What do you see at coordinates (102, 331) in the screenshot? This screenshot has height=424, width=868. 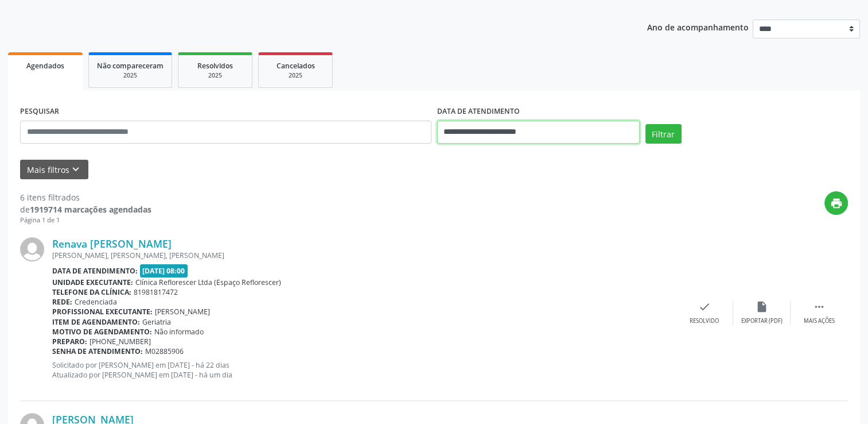 I see `b: Motivo de agendamento:` at bounding box center [102, 331].